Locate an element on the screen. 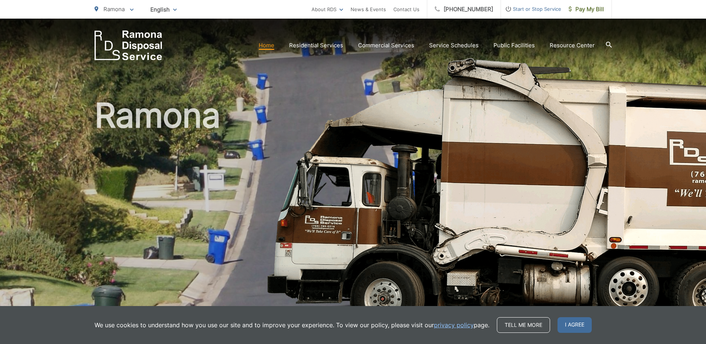 The image size is (706, 344). a: privacy policy is located at coordinates (454, 325).